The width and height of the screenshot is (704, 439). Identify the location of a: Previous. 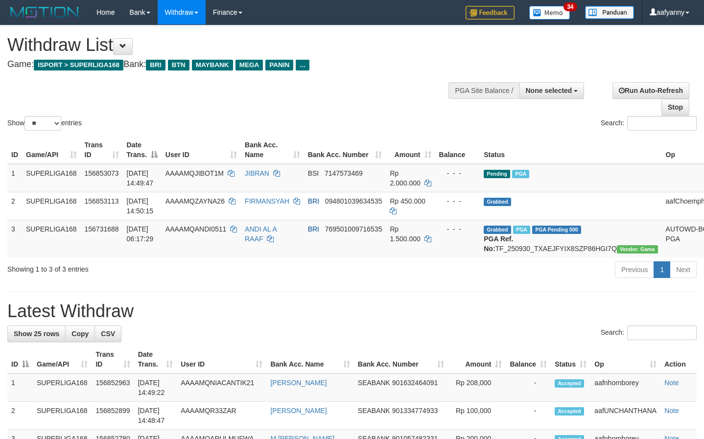
(635, 270).